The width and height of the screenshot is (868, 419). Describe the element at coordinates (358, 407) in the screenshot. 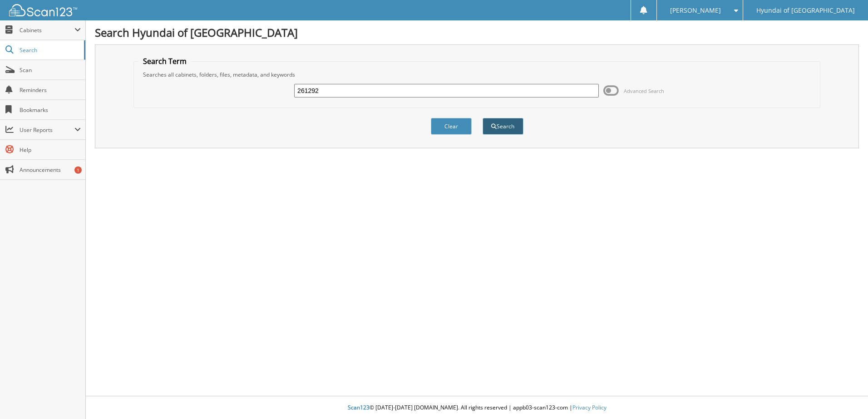

I see `span: Scan123` at that location.